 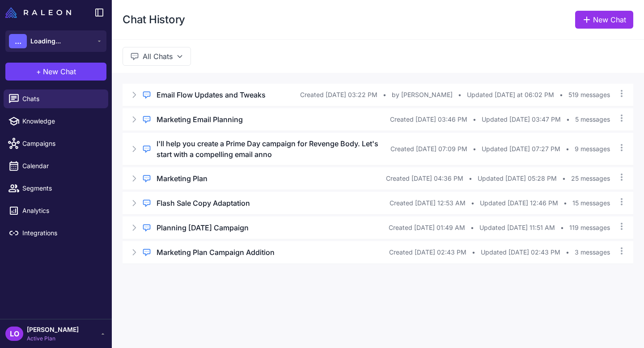 What do you see at coordinates (56, 121) in the screenshot?
I see `a: Knowledge` at bounding box center [56, 121].